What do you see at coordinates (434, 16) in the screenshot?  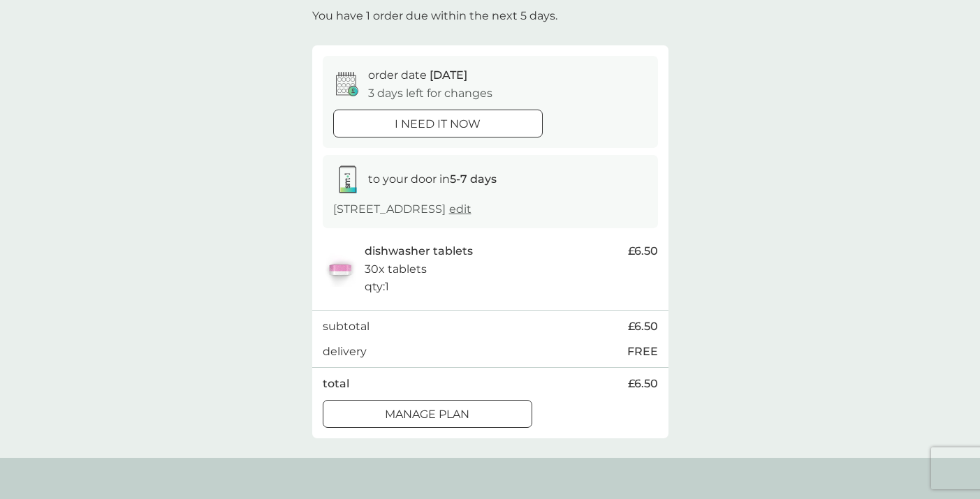 I see `p: You have 1 order due within the next 5 days.` at bounding box center [434, 16].